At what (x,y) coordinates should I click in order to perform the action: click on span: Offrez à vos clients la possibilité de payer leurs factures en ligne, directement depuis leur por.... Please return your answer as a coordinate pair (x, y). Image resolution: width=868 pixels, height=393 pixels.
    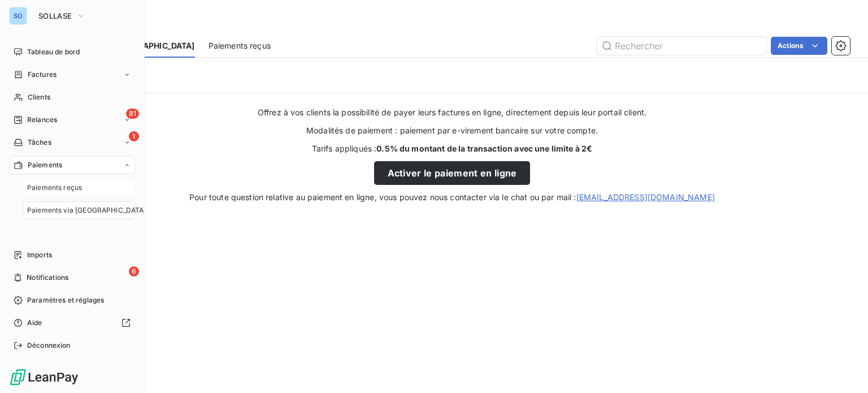
    Looking at the image, I should click on (452, 113).